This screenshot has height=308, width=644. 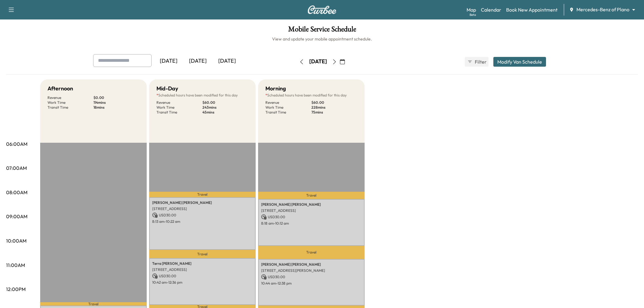 What do you see at coordinates (312, 224) in the screenshot?
I see `p: 8:18 am - 10:12 am` at bounding box center [312, 224].